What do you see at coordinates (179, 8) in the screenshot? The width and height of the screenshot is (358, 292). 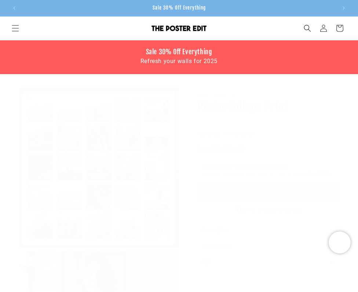 I see `span: Sale 30% Off Everything` at bounding box center [179, 8].